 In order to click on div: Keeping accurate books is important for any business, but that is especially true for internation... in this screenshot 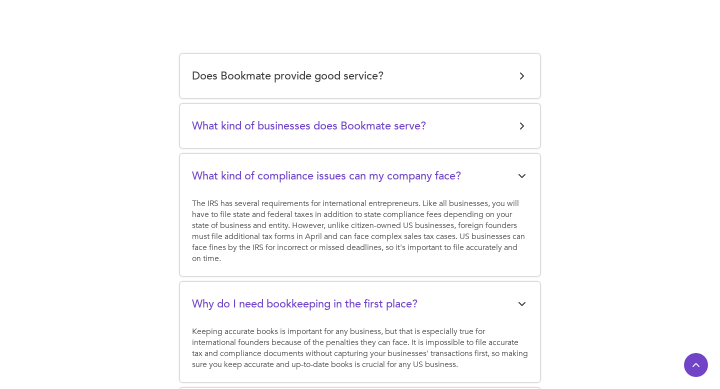, I will do `click(360, 348)`.